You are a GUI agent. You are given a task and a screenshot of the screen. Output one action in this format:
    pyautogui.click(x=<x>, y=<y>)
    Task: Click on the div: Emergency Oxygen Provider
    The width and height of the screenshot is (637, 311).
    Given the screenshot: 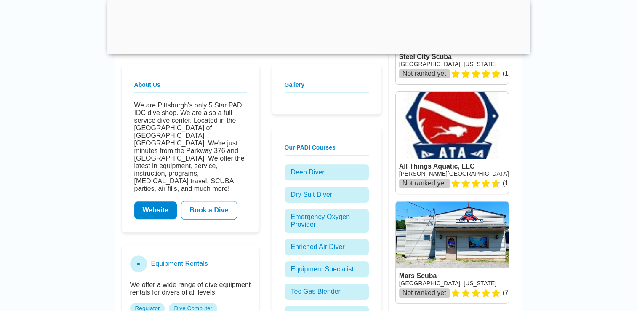 What is the action you would take?
    pyautogui.click(x=327, y=221)
    